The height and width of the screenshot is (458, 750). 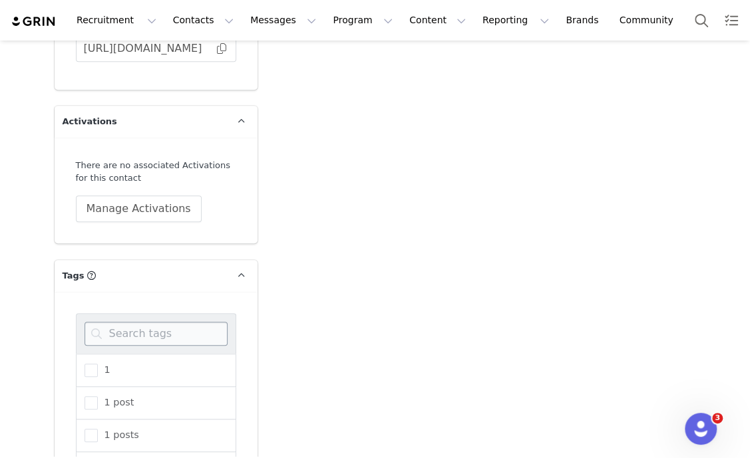 What do you see at coordinates (34, 21) in the screenshot?
I see `a: grin logo` at bounding box center [34, 21].